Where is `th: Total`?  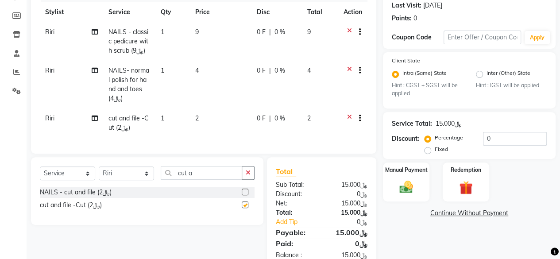 th: Total is located at coordinates (320, 12).